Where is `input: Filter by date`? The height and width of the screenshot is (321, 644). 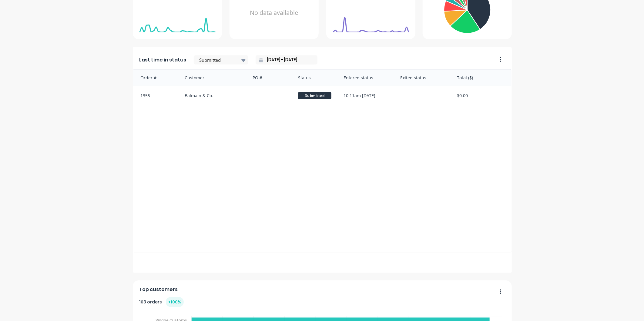 input: Filter by date is located at coordinates (289, 60).